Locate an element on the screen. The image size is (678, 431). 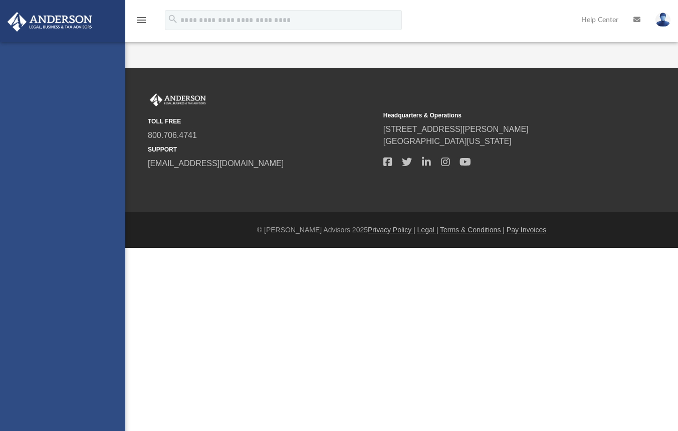
a: Pay Invoices is located at coordinates (526, 230).